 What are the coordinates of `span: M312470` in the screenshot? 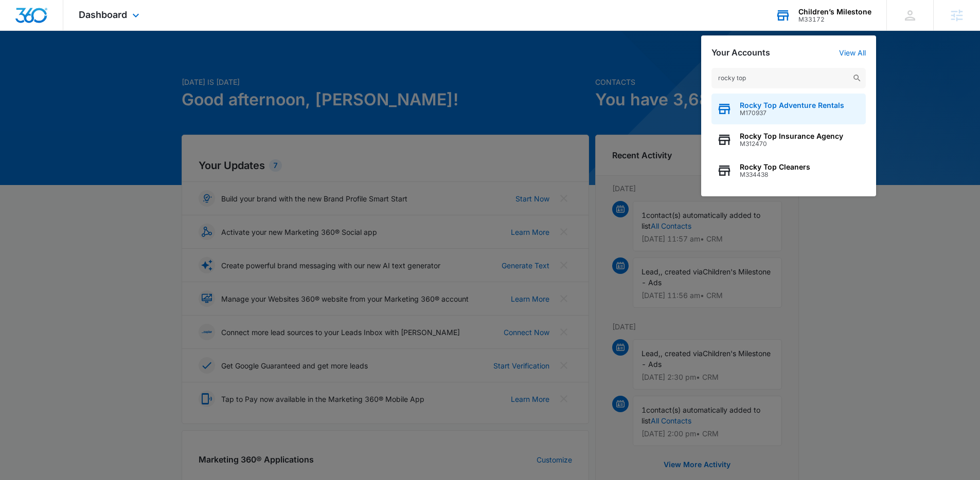 It's located at (791, 144).